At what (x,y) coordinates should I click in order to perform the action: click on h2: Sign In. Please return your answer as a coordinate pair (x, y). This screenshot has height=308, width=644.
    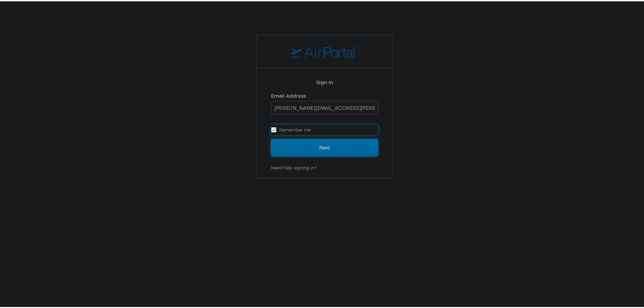
    Looking at the image, I should click on (324, 81).